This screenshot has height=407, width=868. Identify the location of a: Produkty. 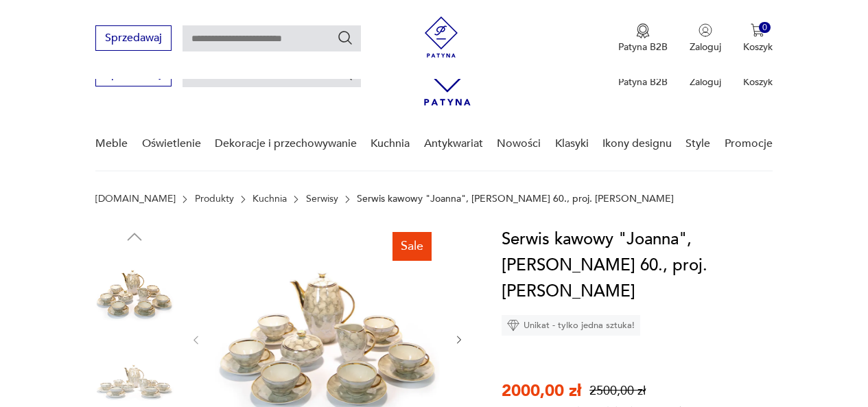
(214, 199).